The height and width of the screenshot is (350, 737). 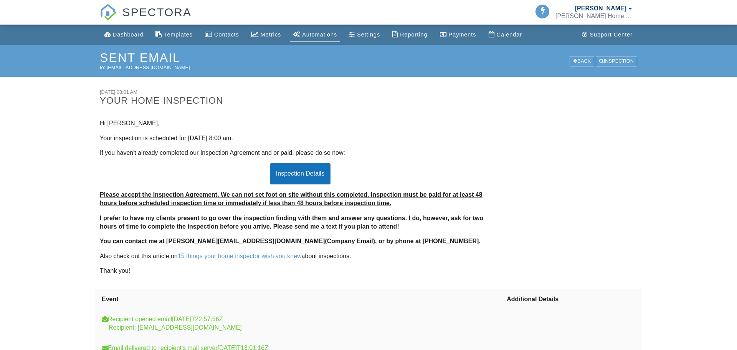 What do you see at coordinates (128, 35) in the screenshot?
I see `div: Dashboard` at bounding box center [128, 35].